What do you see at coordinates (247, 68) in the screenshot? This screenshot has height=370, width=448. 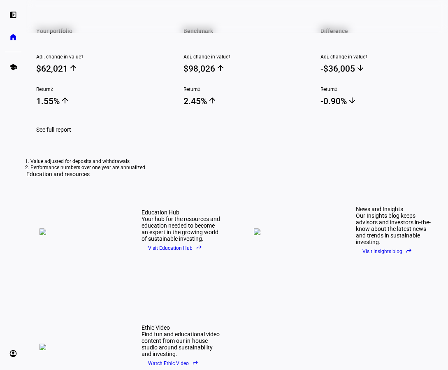 I see `span: $98,026` at bounding box center [247, 68].